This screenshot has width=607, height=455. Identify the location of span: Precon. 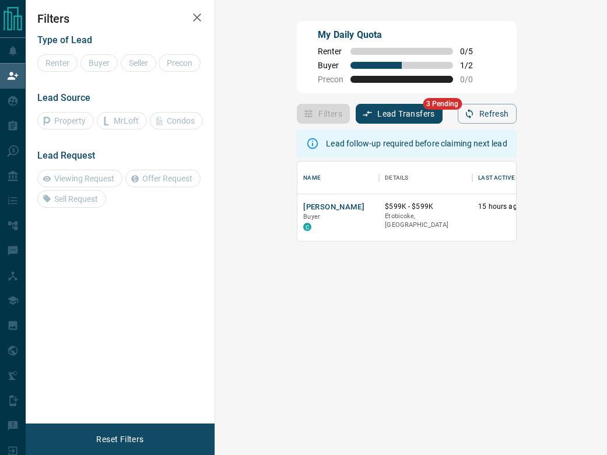
(330, 79).